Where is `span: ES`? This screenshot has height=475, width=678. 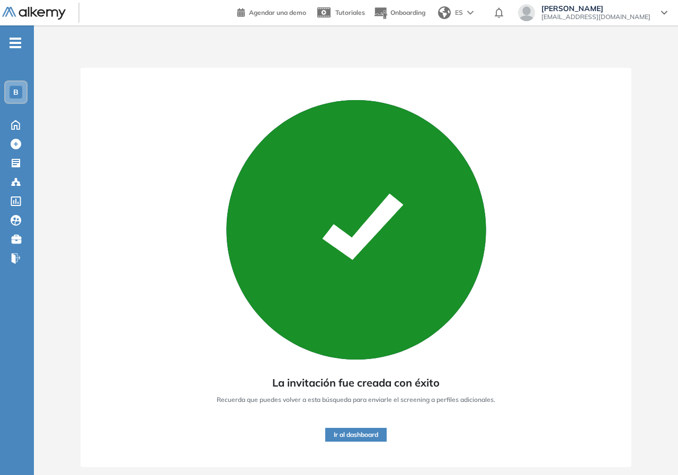
span: ES is located at coordinates (458, 13).